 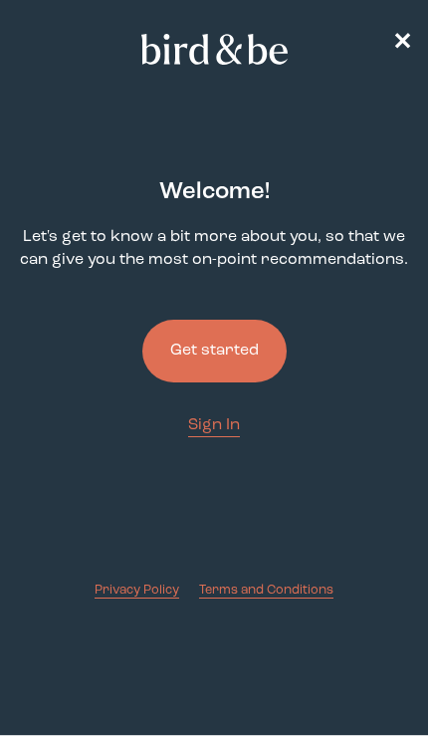 I want to click on a: Terms and Conditions, so click(x=266, y=590).